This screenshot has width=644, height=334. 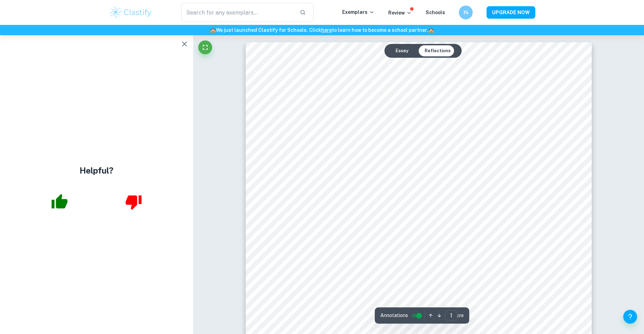 I want to click on a: Schools, so click(x=435, y=12).